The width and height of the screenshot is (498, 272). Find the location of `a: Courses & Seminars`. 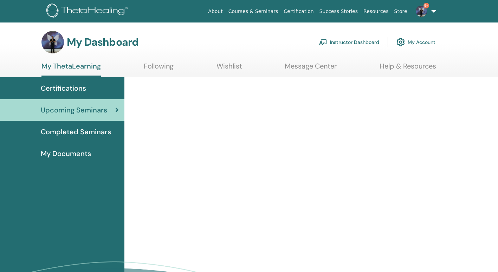

a: Courses & Seminars is located at coordinates (253, 11).